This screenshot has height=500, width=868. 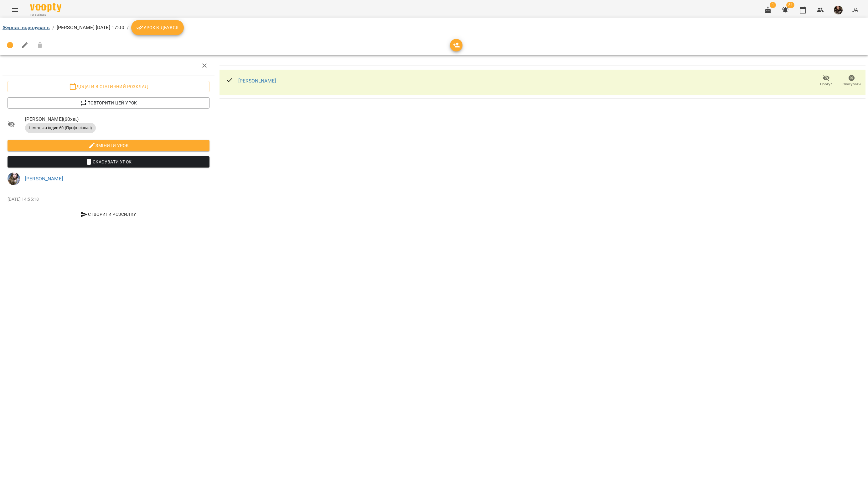 What do you see at coordinates (855, 10) in the screenshot?
I see `button: UA` at bounding box center [855, 10].